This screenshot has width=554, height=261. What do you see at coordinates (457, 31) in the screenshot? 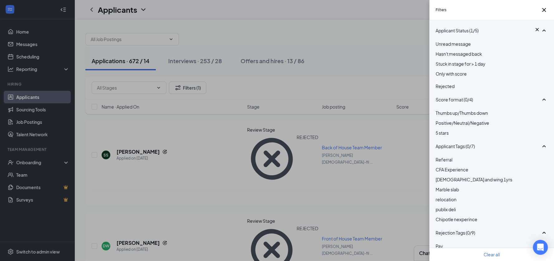
I see `span: Applicant Status (1/5)` at bounding box center [457, 31].